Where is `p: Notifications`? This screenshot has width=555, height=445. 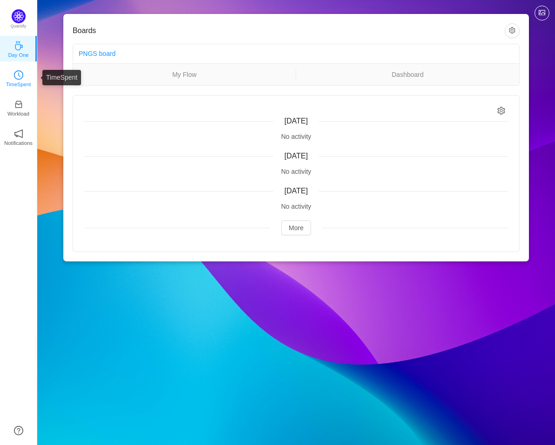
p: Notifications is located at coordinates (18, 143).